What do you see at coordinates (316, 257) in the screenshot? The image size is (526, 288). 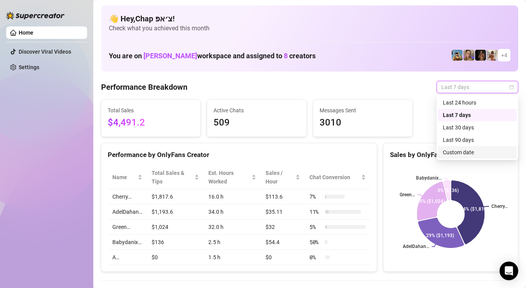 I see `span: 0 %` at bounding box center [316, 257].